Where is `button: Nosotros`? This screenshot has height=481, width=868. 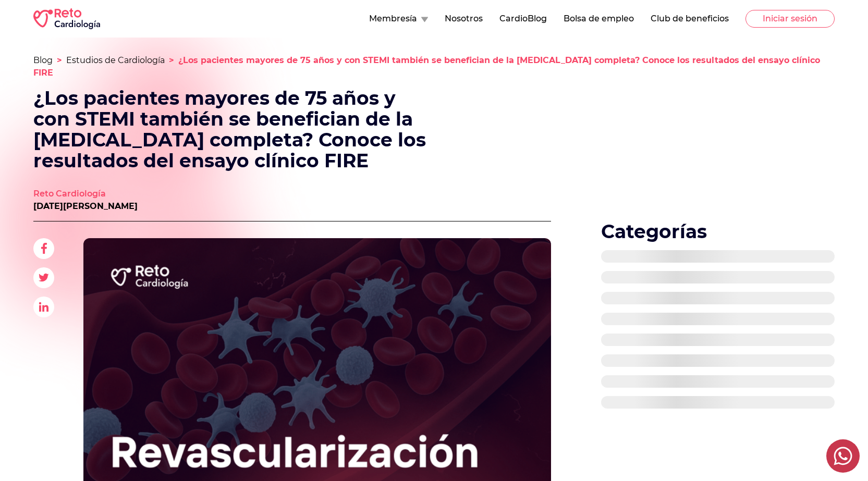
button: Nosotros is located at coordinates (463, 19).